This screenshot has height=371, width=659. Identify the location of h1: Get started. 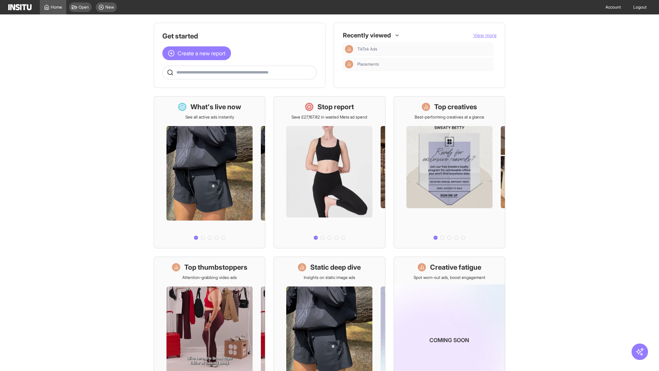
(239, 36).